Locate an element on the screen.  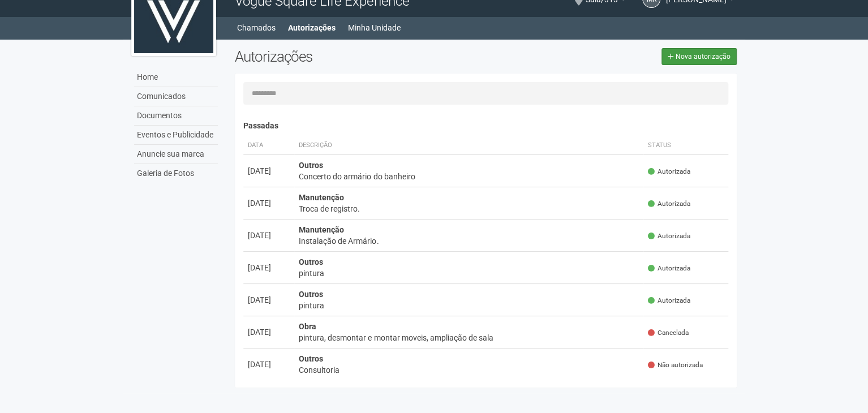
a: Autorizações is located at coordinates (312, 28).